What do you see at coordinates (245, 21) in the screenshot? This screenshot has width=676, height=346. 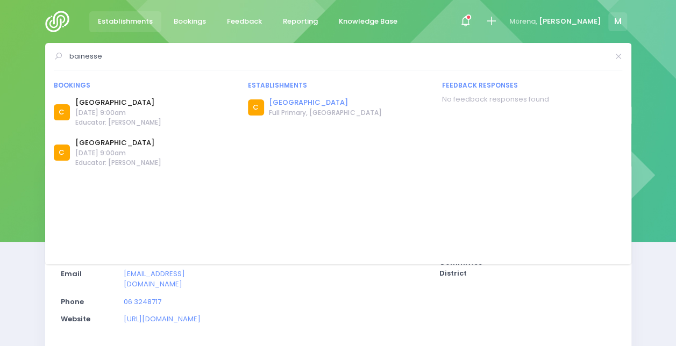 I see `a: Feedback` at bounding box center [245, 21].